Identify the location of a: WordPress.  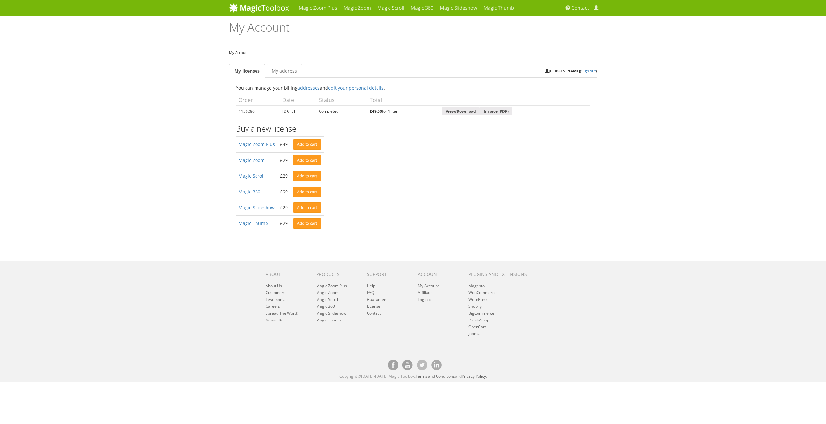
(478, 299).